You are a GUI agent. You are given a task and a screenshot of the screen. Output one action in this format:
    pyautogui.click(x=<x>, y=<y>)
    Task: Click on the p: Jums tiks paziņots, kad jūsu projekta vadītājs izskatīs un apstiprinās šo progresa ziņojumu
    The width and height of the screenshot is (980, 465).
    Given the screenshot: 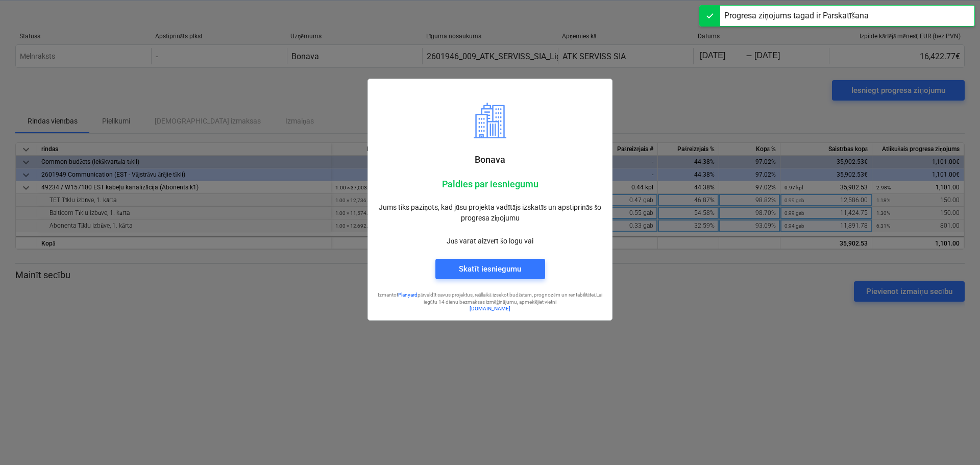 What is the action you would take?
    pyautogui.click(x=490, y=212)
    